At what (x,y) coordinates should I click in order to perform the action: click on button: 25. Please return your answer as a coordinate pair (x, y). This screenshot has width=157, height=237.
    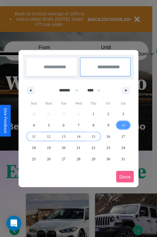
    Looking at the image, I should click on (34, 159).